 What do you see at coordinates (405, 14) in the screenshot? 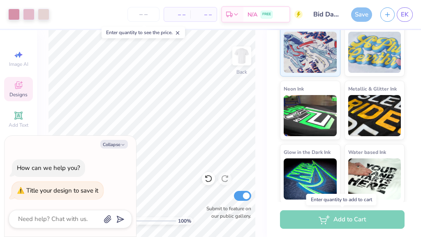
I see `a: EK` at bounding box center [405, 14].